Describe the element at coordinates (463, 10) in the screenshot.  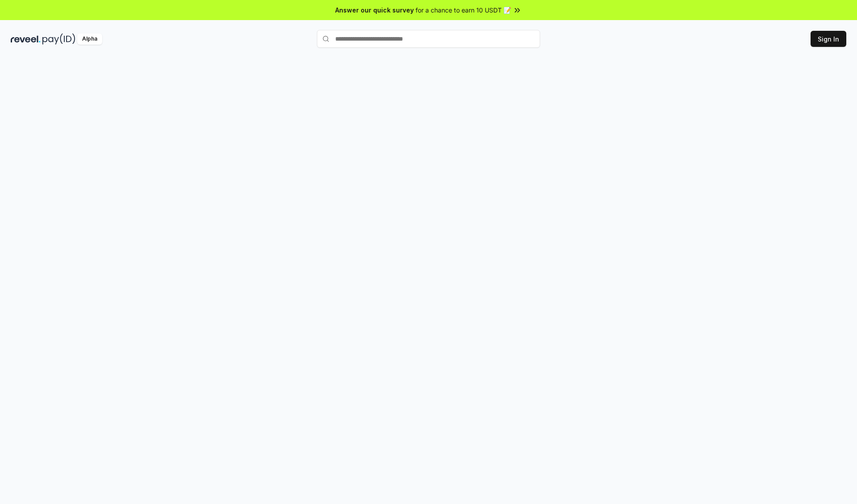
I see `span: for a chance to earn 10 USDT 📝` at that location.